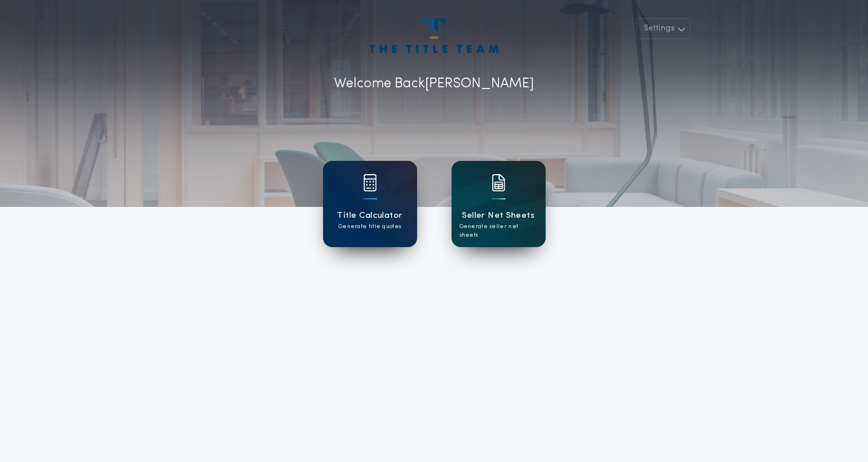 This screenshot has width=868, height=462. I want to click on a: card iconTitle CalculatorGenerate title quotes, so click(370, 204).